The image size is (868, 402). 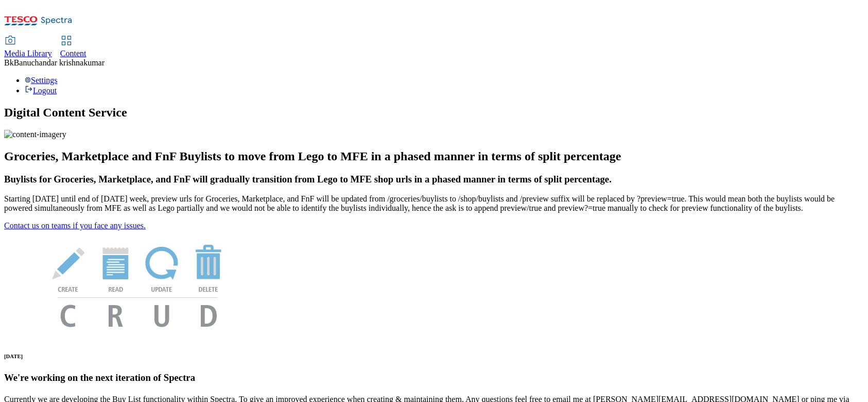 What do you see at coordinates (75, 225) in the screenshot?
I see `a: Contact us on teams if you face any issues.` at bounding box center [75, 225].